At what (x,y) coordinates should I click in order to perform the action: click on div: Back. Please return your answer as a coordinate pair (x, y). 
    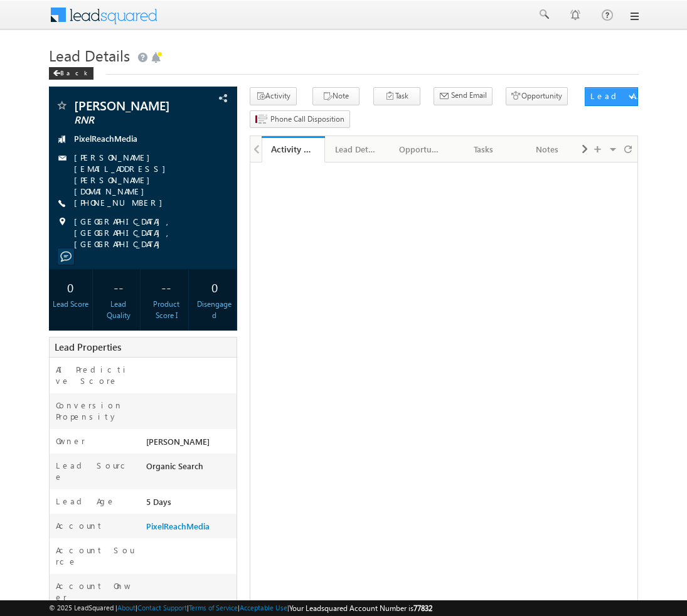
    Looking at the image, I should click on (71, 73).